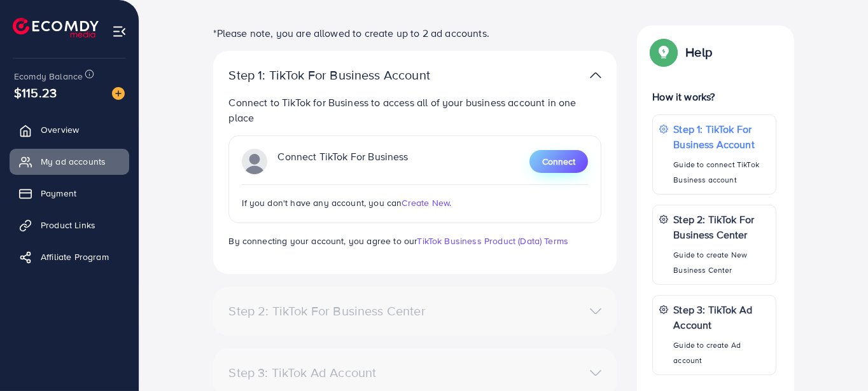 This screenshot has width=868, height=391. I want to click on p: *Please note, you are allowed to create up to 2 ad accounts., so click(415, 33).